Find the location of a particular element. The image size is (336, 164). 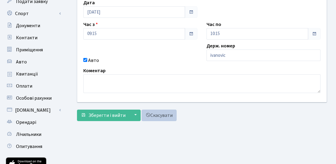

a: Квитанції is located at coordinates (33, 74).